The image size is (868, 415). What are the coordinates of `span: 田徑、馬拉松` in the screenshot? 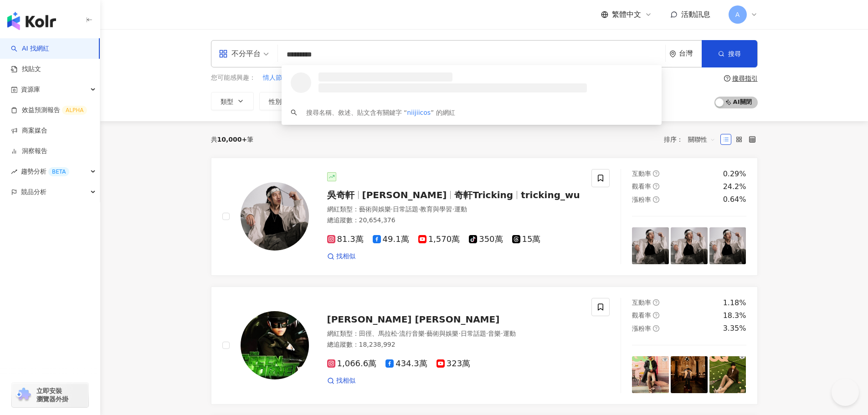 It's located at (378, 333).